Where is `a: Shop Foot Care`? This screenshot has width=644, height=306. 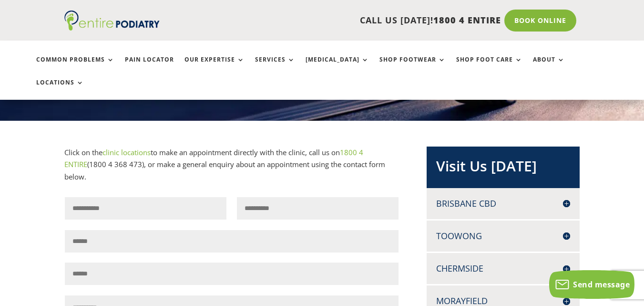
a: Shop Foot Care is located at coordinates (489, 66).